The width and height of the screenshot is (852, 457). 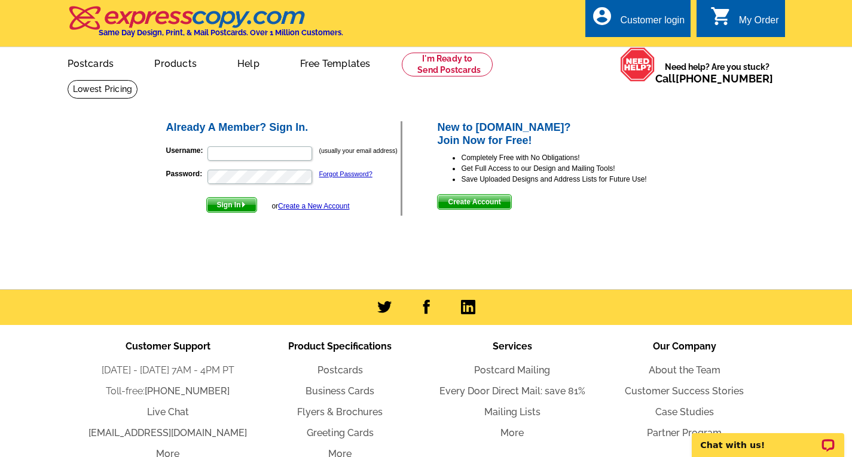 What do you see at coordinates (76, 26) in the screenshot?
I see `p: Chat with us!` at bounding box center [76, 26].